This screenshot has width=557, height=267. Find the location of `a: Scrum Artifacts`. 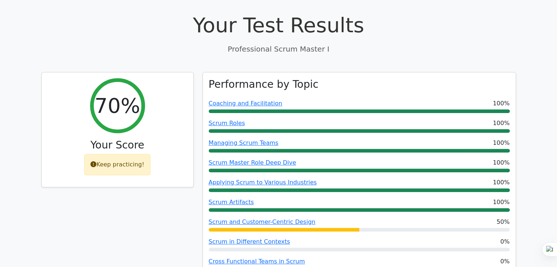

a: Scrum Artifacts is located at coordinates (231, 202).